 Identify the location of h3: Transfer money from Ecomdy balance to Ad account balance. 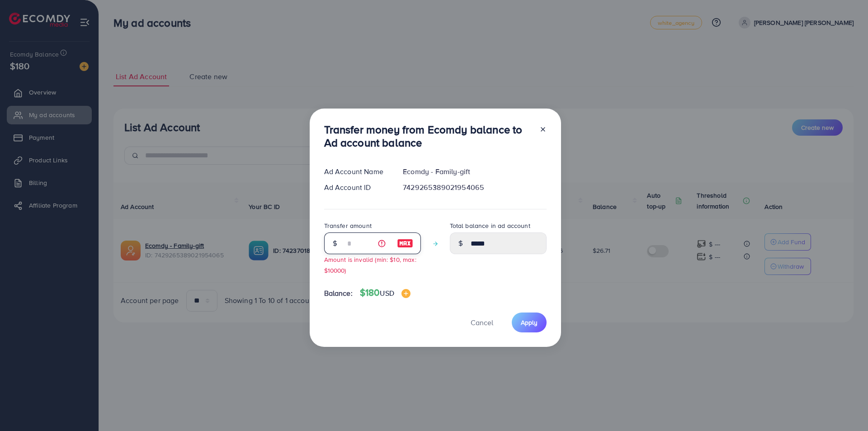
(428, 136).